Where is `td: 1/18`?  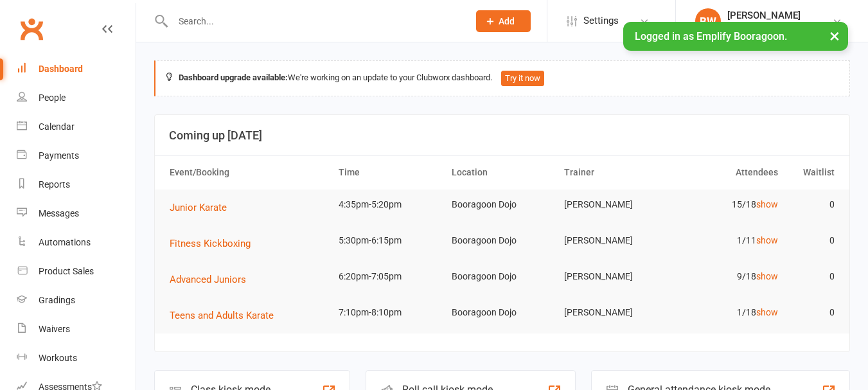
td: 1/18 is located at coordinates (728, 312).